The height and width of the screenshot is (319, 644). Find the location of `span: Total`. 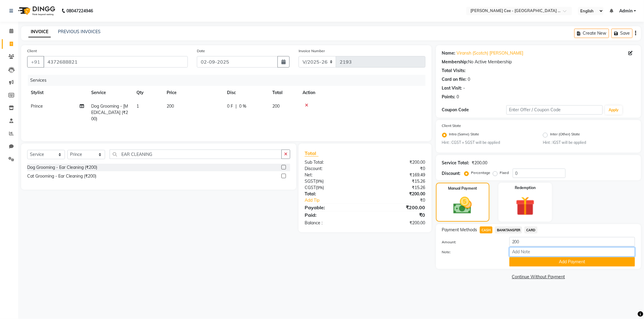

span: Total is located at coordinates (312, 153).